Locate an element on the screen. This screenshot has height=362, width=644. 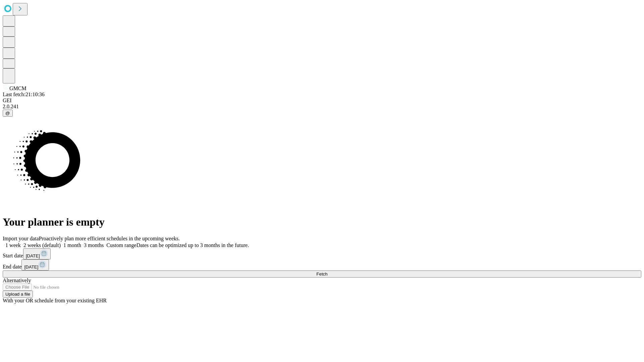
span: Last fetch: 21:10:36 is located at coordinates (23, 94).